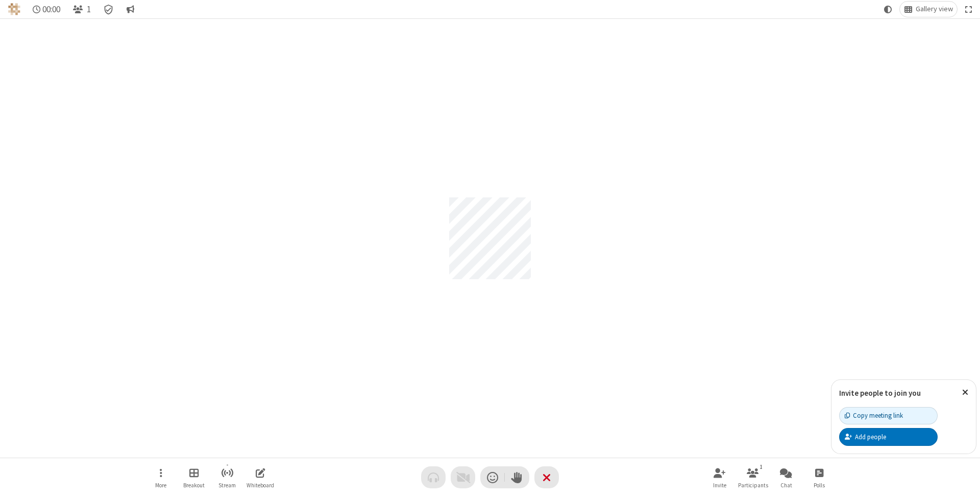  What do you see at coordinates (161, 476) in the screenshot?
I see `button: Open menu` at bounding box center [161, 476].